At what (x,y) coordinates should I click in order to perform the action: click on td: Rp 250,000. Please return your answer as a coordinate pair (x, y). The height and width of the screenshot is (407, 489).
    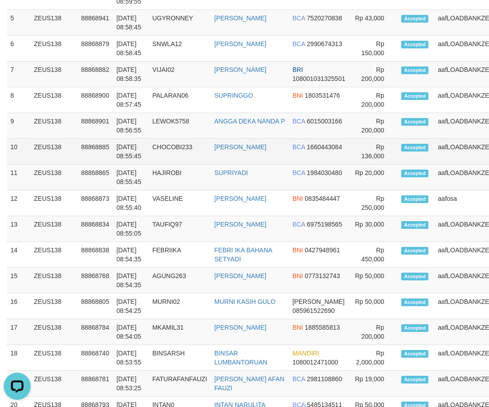
    Looking at the image, I should click on (373, 203).